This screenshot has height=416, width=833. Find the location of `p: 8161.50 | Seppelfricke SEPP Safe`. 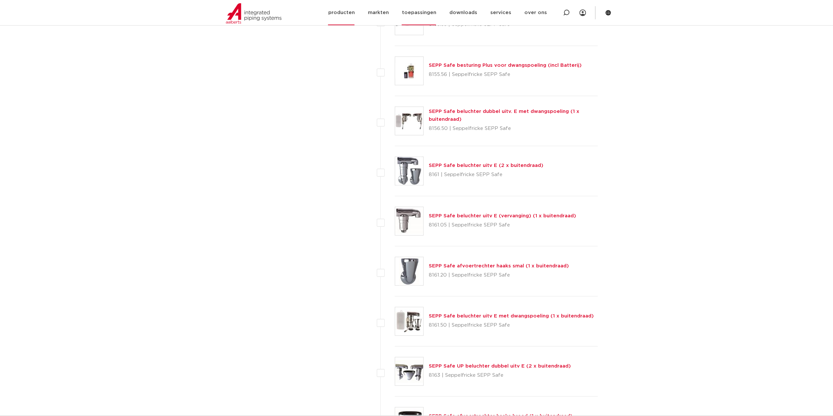

p: 8161.50 | Seppelfricke SEPP Safe is located at coordinates (511, 325).